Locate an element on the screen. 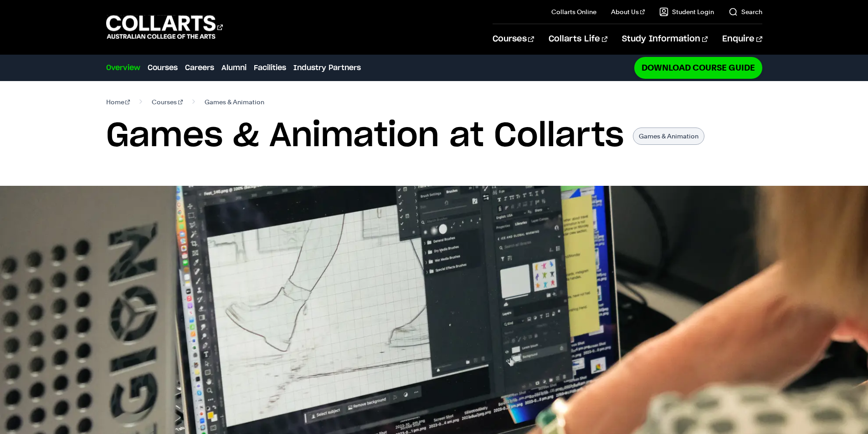 The image size is (868, 434). a: Download Course Guide is located at coordinates (698, 68).